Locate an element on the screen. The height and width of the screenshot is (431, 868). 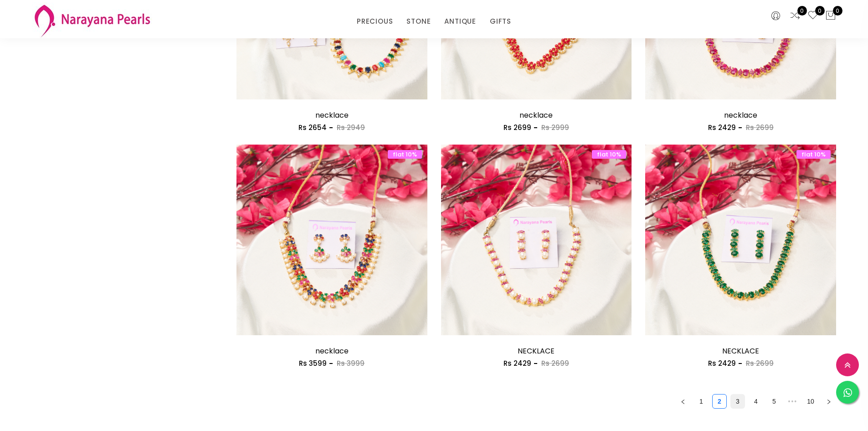
li: Next Page is located at coordinates (829, 402).